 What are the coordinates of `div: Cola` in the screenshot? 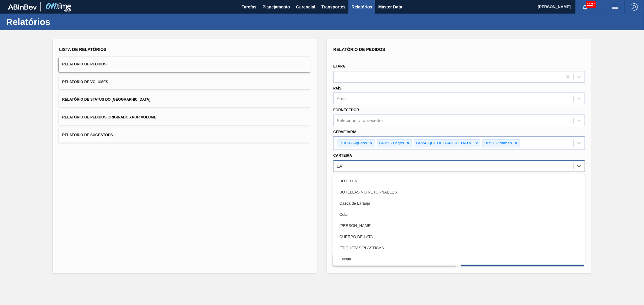 It's located at (459, 215).